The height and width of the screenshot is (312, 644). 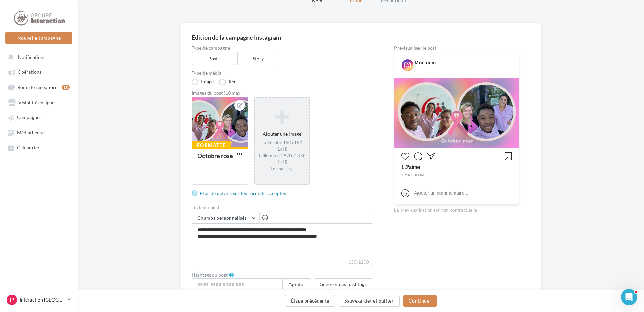 I want to click on div: Prévisualiser le post, so click(x=457, y=48).